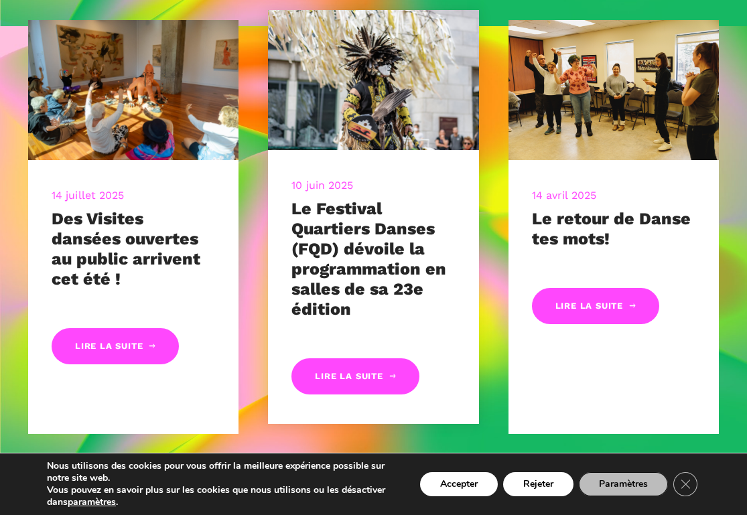 This screenshot has height=515, width=747. Describe the element at coordinates (373, 80) in the screenshot. I see `img: R Barbara Diabo 11 crédit Romain Lorraine (30)` at that location.